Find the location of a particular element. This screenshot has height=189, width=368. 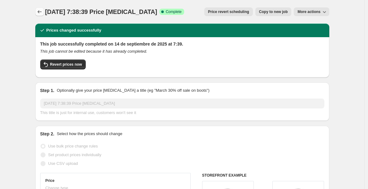

span: Use bulk price change rules is located at coordinates (73, 146).